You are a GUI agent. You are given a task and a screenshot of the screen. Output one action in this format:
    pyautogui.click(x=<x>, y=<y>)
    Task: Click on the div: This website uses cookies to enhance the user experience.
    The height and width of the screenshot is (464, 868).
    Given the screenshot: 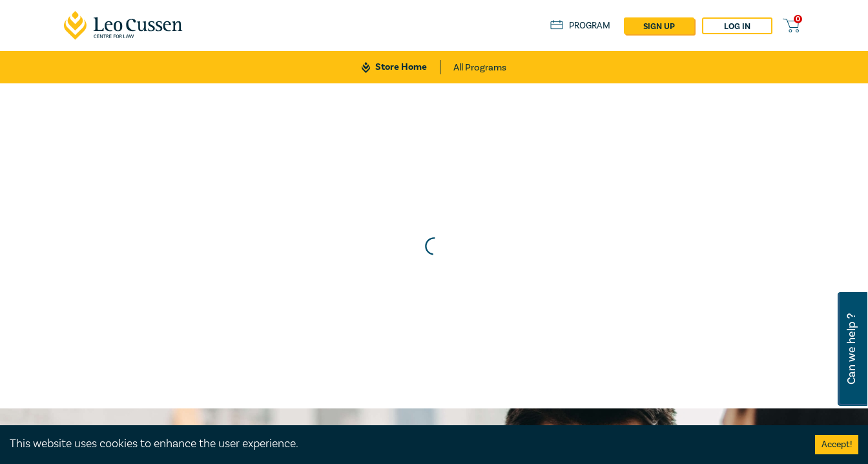 What is the action you would take?
    pyautogui.click(x=402, y=444)
    